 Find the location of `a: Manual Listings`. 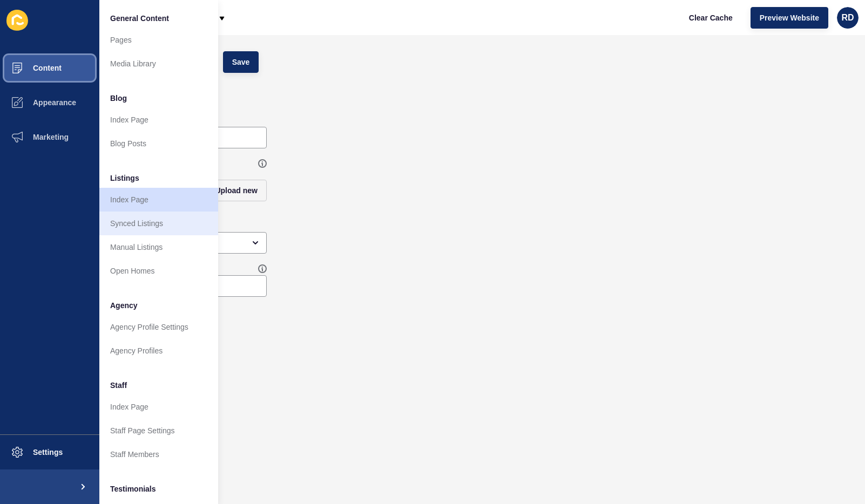

a: Manual Listings is located at coordinates (159, 247).